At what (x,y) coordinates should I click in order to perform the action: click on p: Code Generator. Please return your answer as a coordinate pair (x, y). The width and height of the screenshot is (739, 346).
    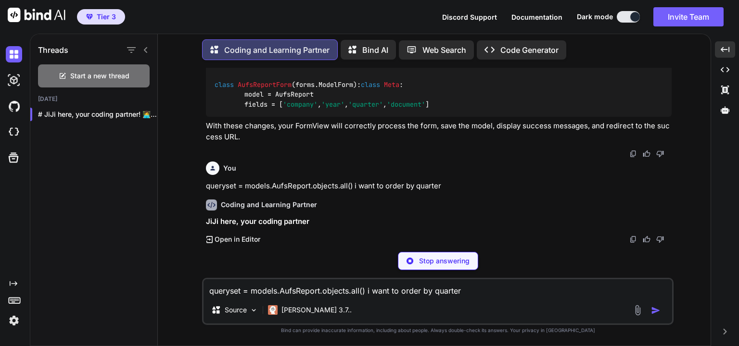
    Looking at the image, I should click on (529, 50).